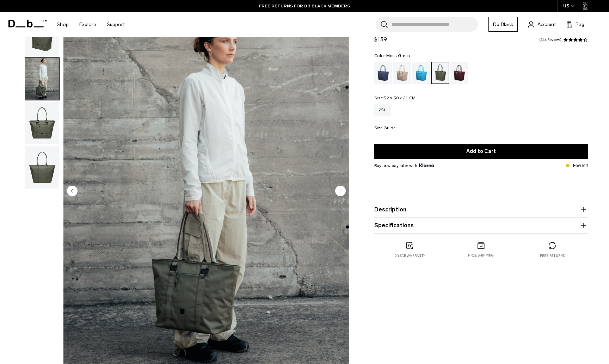 This screenshot has height=364, width=609. What do you see at coordinates (410, 256) in the screenshot?
I see `p: 2 year warranty` at bounding box center [410, 256].